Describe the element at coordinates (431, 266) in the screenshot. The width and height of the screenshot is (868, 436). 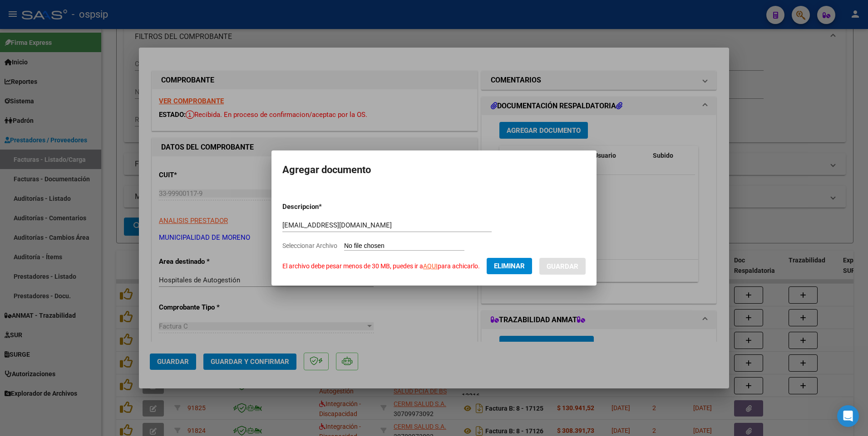
I see `a: AQUI` at that location.